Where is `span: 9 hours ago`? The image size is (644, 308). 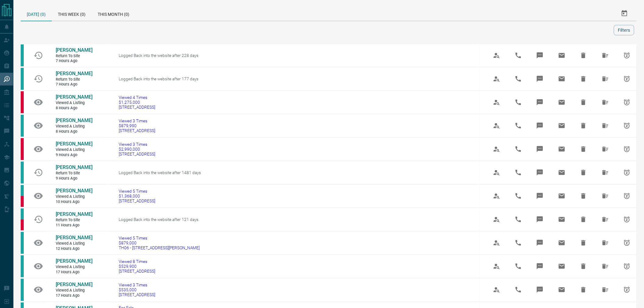 span: 9 hours ago is located at coordinates (74, 178).